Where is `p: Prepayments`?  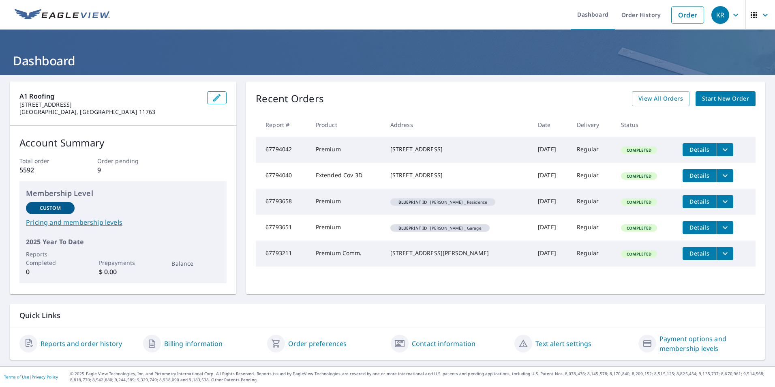
p: Prepayments is located at coordinates (123, 262).